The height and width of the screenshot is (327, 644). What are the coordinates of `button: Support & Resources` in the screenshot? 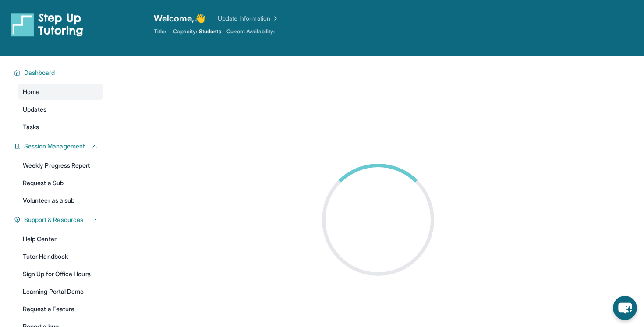 It's located at (59, 220).